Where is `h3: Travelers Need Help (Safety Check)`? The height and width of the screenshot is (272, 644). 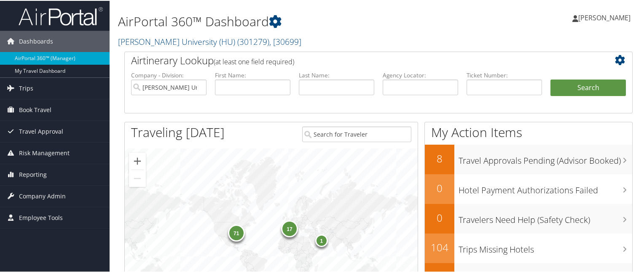 h3: Travelers Need Help (Safety Check) is located at coordinates (546, 217).